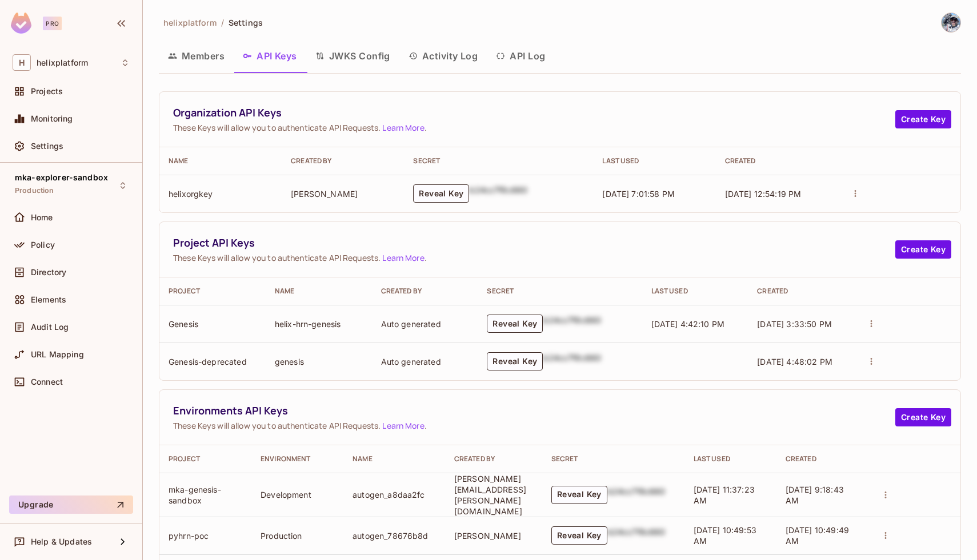 The width and height of the screenshot is (977, 560). I want to click on td: Genesis, so click(212, 324).